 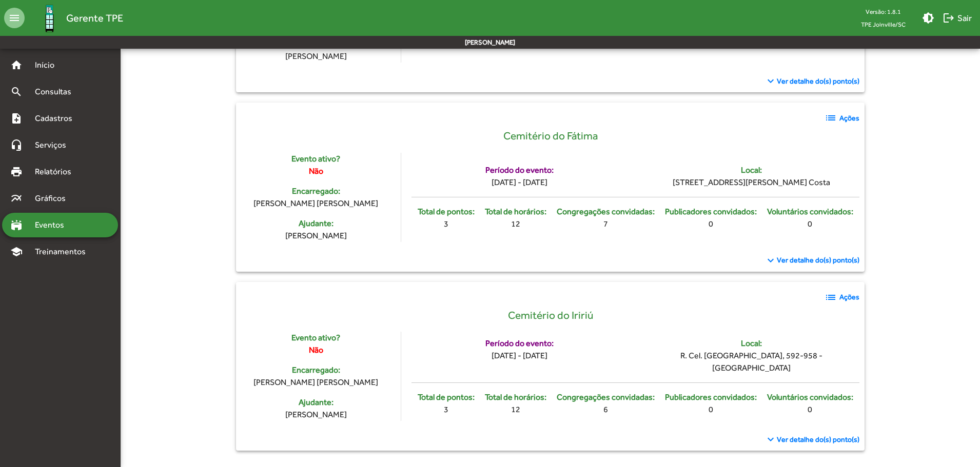 What do you see at coordinates (54, 198) in the screenshot?
I see `span: Gráficos` at bounding box center [54, 198].